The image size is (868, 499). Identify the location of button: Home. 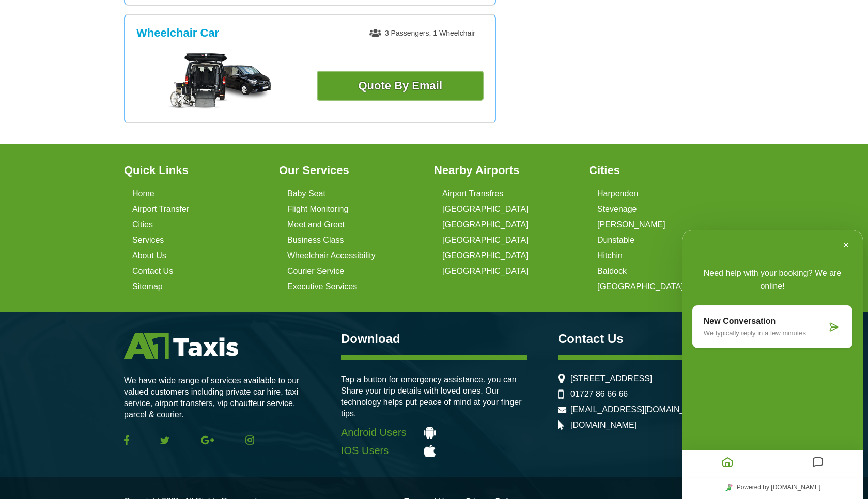
(45, 232).